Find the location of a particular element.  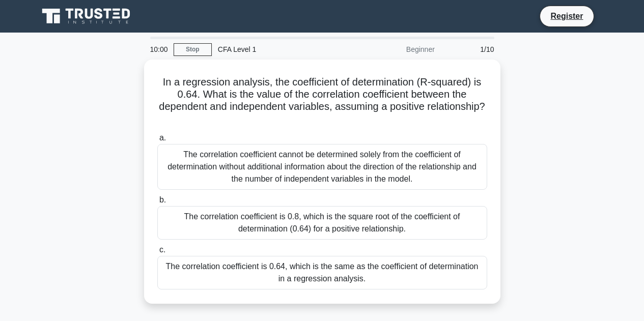

span: c. is located at coordinates (162, 249).